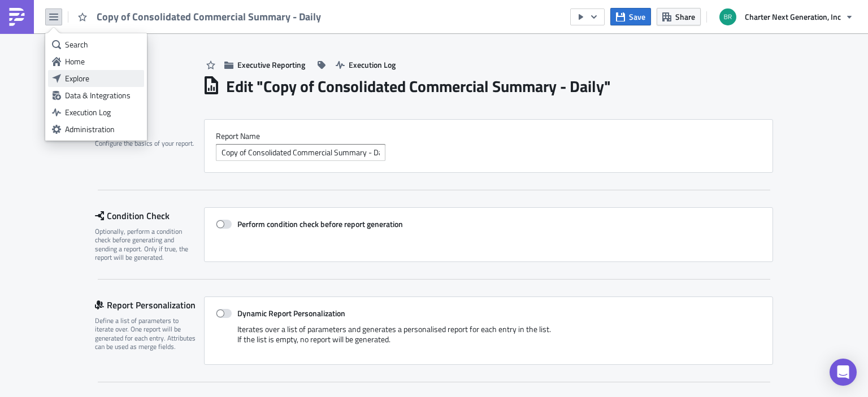  Describe the element at coordinates (271, 64) in the screenshot. I see `span: Executive Reporting` at that location.